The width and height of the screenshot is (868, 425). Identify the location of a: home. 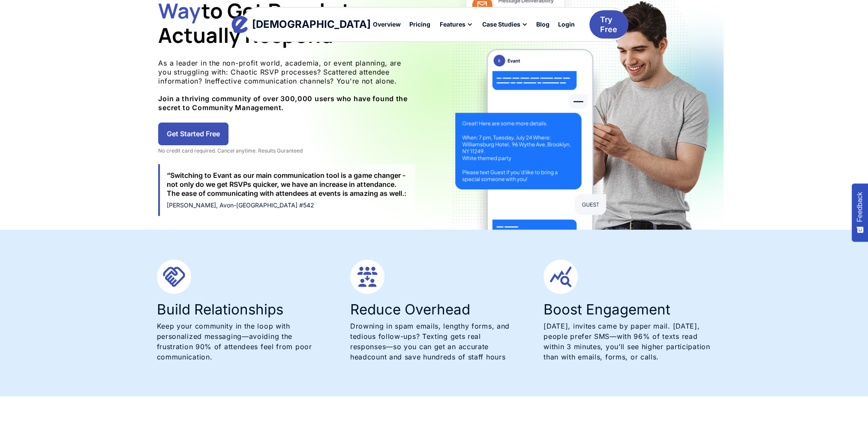
(301, 24).